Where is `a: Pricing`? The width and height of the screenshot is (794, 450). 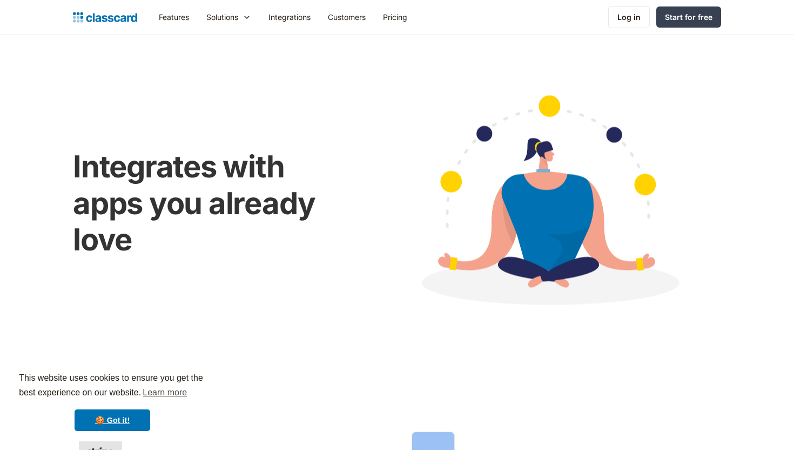 a: Pricing is located at coordinates (395, 17).